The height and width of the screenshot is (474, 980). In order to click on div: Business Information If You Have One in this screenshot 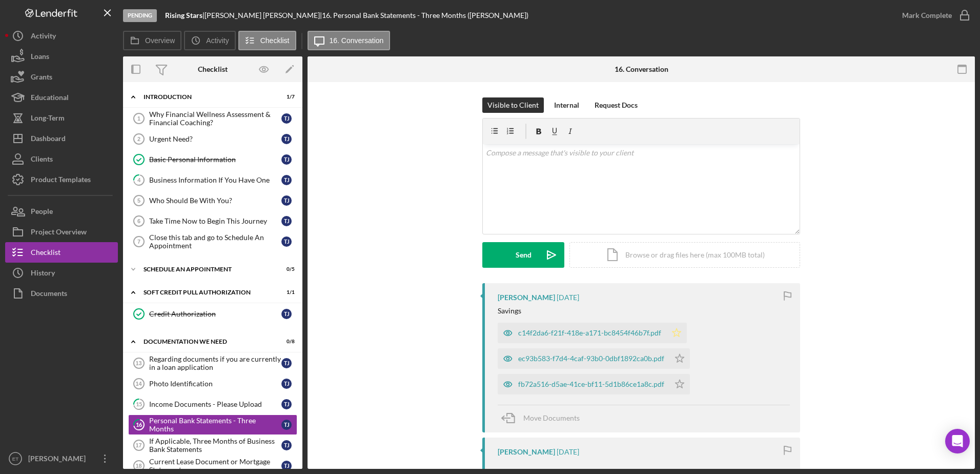, I will do `click(215, 180)`.